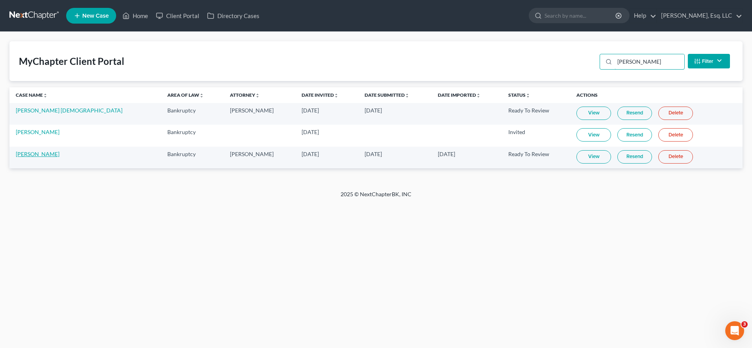 The image size is (752, 348). Describe the element at coordinates (580, 15) in the screenshot. I see `input: Search by name...` at that location.